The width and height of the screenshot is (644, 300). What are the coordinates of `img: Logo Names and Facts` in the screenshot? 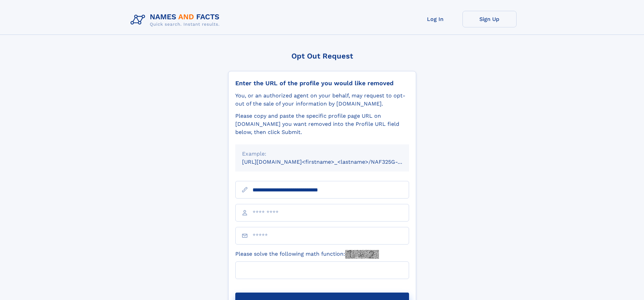 It's located at (176, 20).